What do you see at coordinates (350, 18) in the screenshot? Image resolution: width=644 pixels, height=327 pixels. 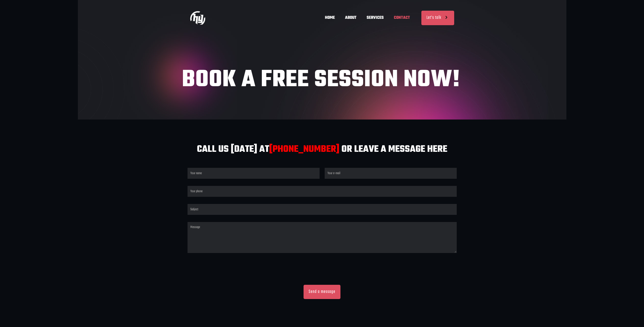 I see `span: ABOUT` at bounding box center [350, 18].